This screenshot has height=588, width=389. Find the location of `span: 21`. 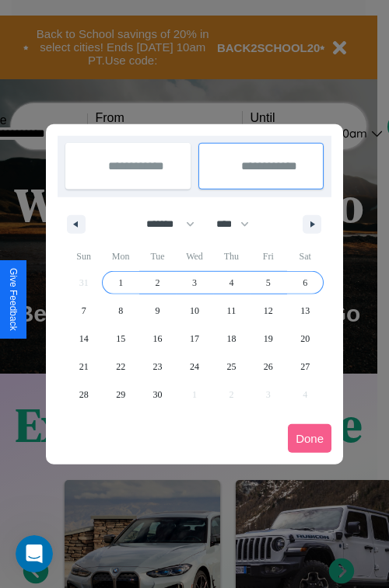

span: 21 is located at coordinates (84, 367).